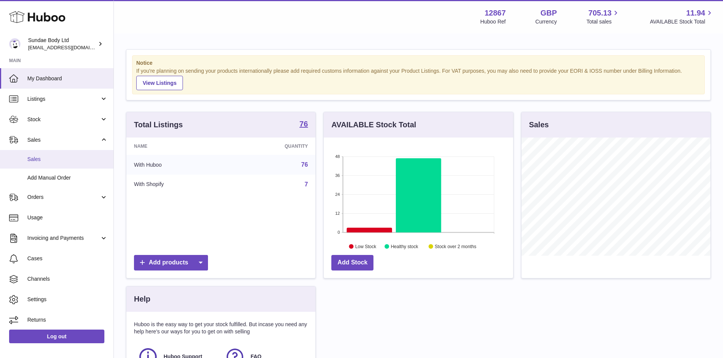 The height and width of the screenshot is (358, 723). What do you see at coordinates (599, 13) in the screenshot?
I see `span: 705.13` at bounding box center [599, 13].